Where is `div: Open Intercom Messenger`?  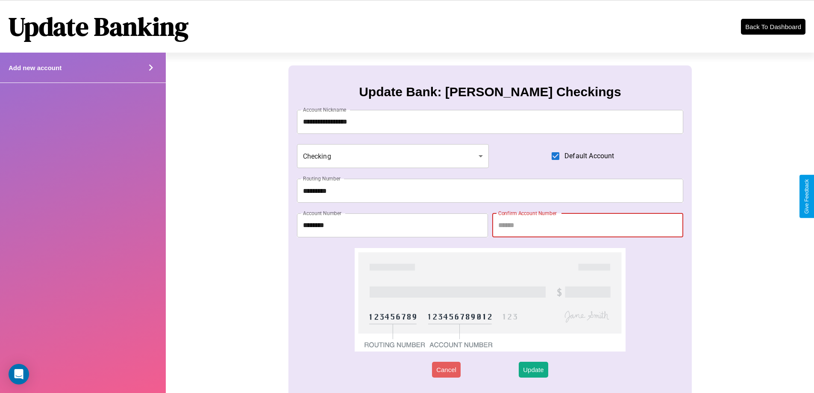 div: Open Intercom Messenger is located at coordinates (19, 374).